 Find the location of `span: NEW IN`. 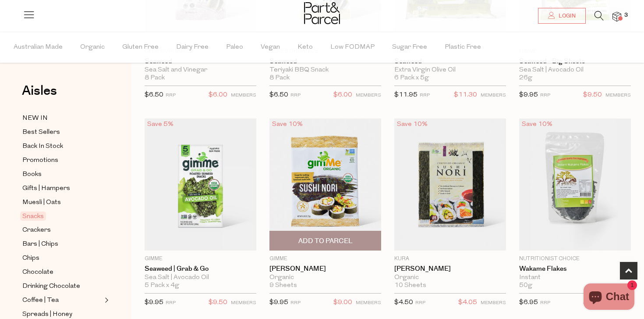

span: NEW IN is located at coordinates (35, 119).